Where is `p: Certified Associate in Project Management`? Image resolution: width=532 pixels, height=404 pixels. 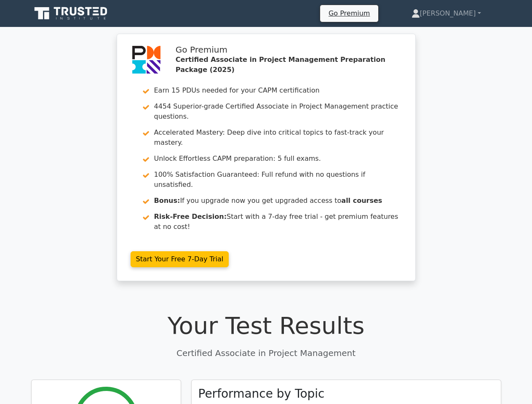
p: Certified Associate in Project Management is located at coordinates (266, 353).